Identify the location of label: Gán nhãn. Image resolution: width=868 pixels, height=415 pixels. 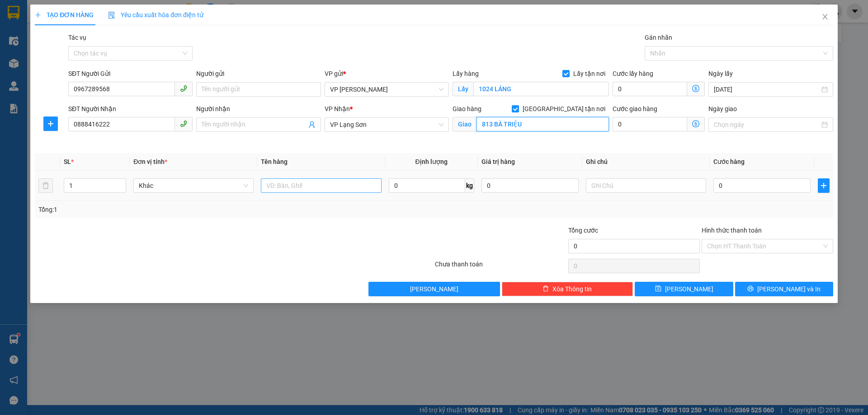
(658, 38).